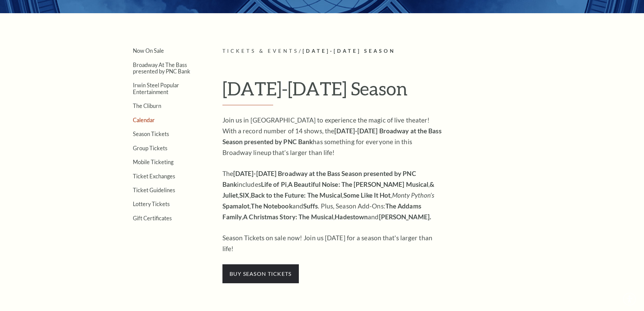  Describe the element at coordinates (149, 51) in the screenshot. I see `a: Now On Sale` at that location.